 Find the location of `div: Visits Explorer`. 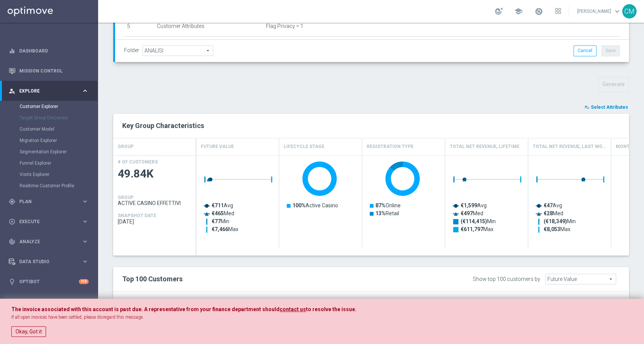

div: Visits Explorer is located at coordinates (58, 174).